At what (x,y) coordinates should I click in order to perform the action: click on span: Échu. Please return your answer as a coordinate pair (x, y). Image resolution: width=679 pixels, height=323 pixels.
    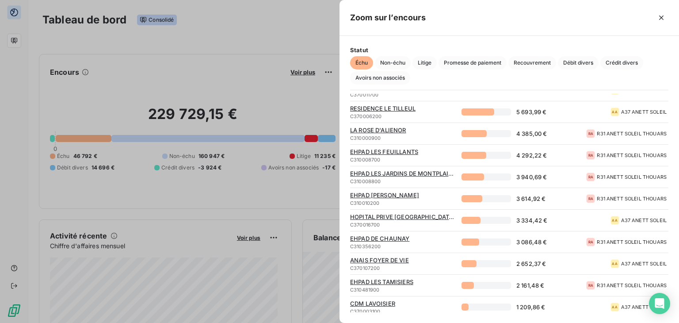
    Looking at the image, I should click on (361, 63).